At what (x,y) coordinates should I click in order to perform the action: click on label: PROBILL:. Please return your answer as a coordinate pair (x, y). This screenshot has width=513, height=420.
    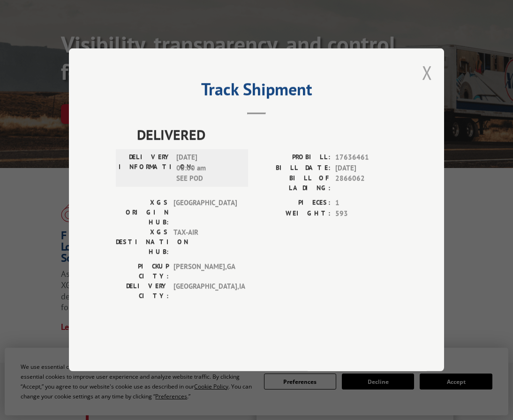
    Looking at the image, I should click on (294, 158).